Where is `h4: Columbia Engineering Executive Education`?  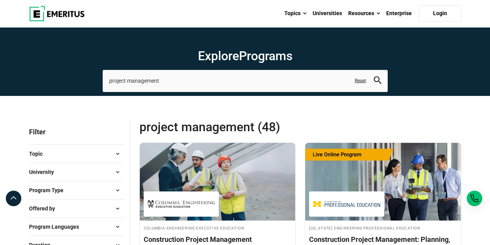
h4: Columbia Engineering Executive Education is located at coordinates (218, 227).